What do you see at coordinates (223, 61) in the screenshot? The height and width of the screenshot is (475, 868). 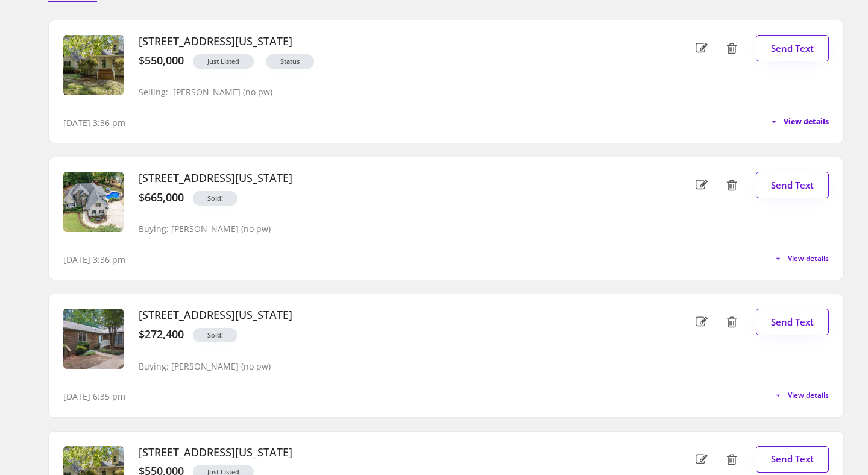 I see `button: Just Listed` at bounding box center [223, 61].